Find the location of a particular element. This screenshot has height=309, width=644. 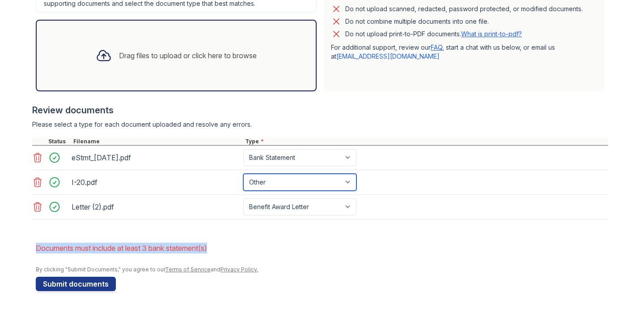

div: Status is located at coordinates (59, 142).